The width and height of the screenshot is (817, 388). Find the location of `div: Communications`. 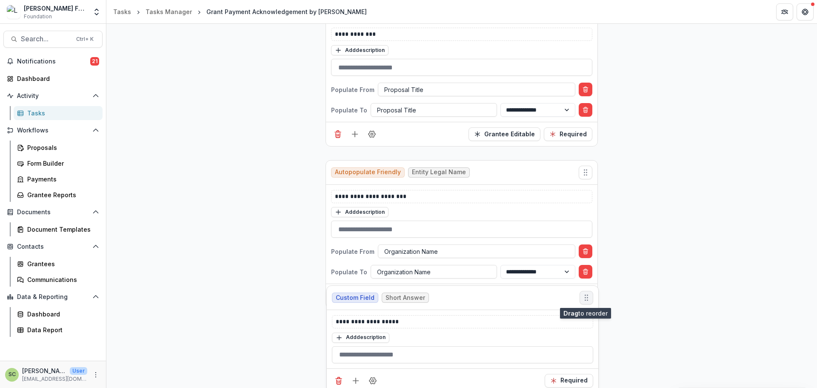

div: Communications is located at coordinates (61, 279).